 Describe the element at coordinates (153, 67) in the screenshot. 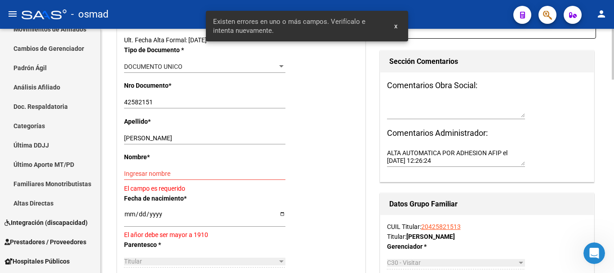

I see `span: DOCUMENTO UNICO` at that location.